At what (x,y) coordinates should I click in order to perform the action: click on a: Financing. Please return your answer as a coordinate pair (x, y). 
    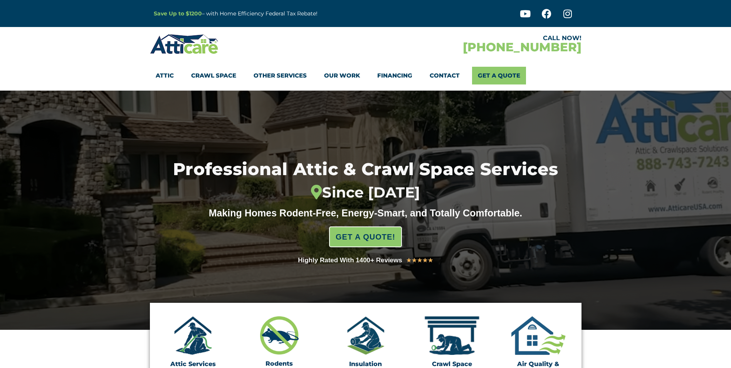
    Looking at the image, I should click on (394, 76).